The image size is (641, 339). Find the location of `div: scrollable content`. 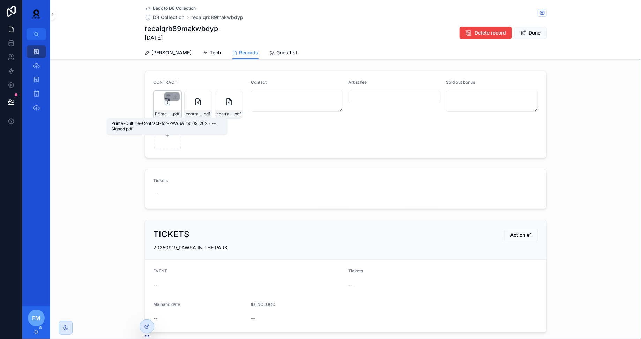

div: scrollable content is located at coordinates (36, 82).